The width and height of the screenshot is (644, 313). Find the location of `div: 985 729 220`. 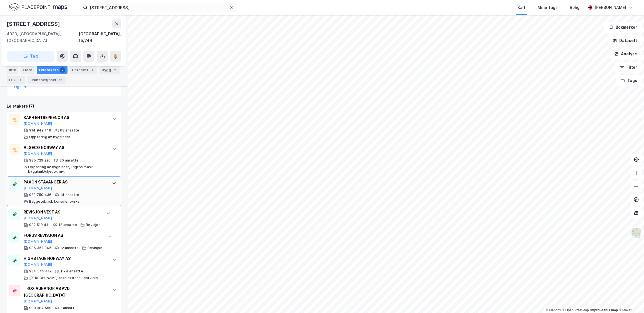

div: 985 729 220 is located at coordinates (40, 160).